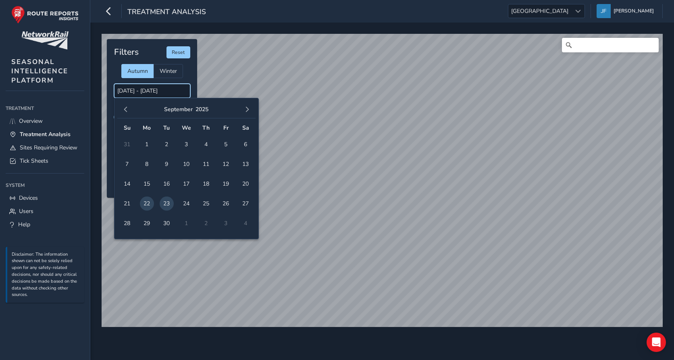 This screenshot has height=360, width=674. Describe the element at coordinates (45, 121) in the screenshot. I see `a: Overview` at that location.